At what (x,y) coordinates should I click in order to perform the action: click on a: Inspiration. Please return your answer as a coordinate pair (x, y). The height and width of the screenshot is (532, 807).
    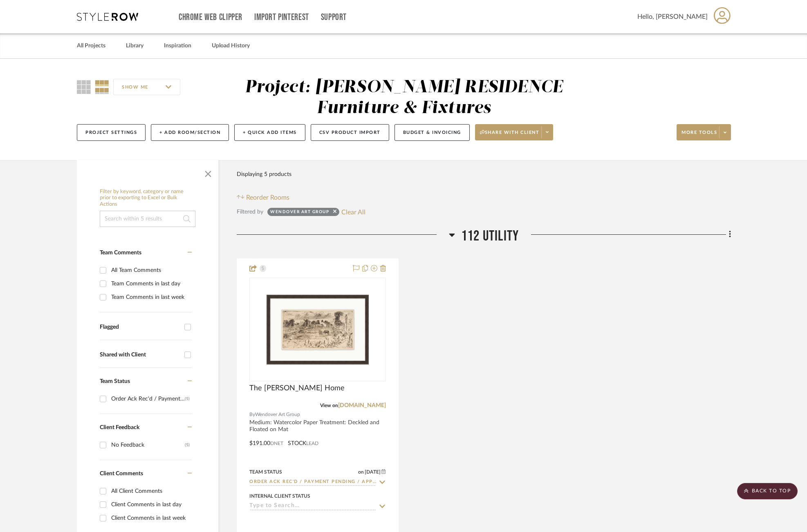
    Looking at the image, I should click on (178, 46).